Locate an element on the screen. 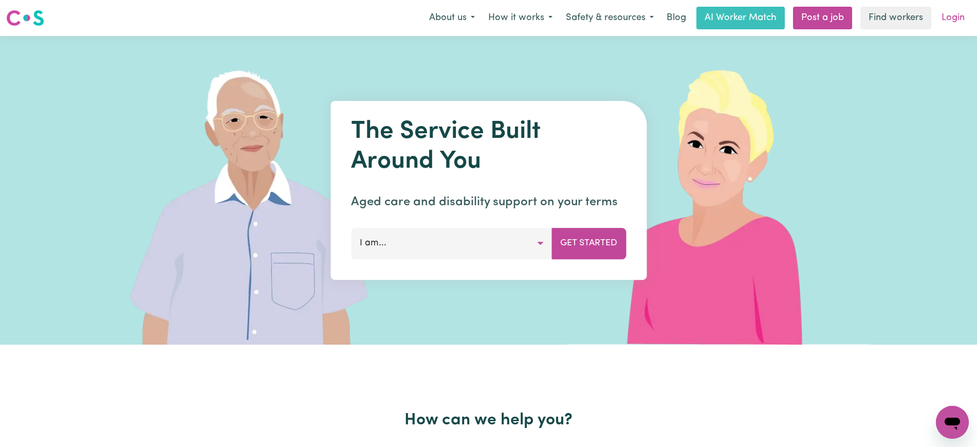  a: Post a job is located at coordinates (823, 18).